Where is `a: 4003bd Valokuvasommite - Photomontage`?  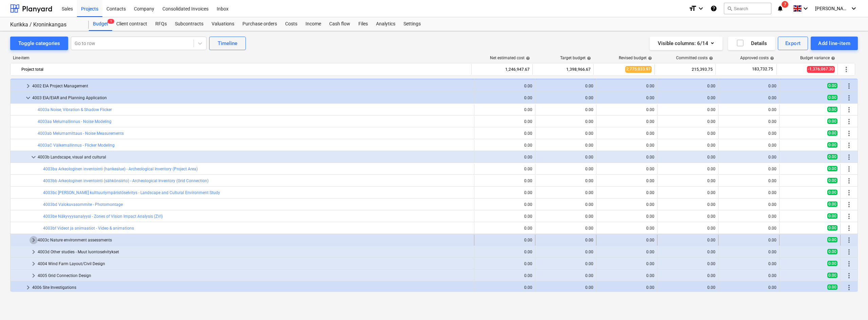
a: 4003bd Valokuvasommite - Photomontage is located at coordinates (83, 204).